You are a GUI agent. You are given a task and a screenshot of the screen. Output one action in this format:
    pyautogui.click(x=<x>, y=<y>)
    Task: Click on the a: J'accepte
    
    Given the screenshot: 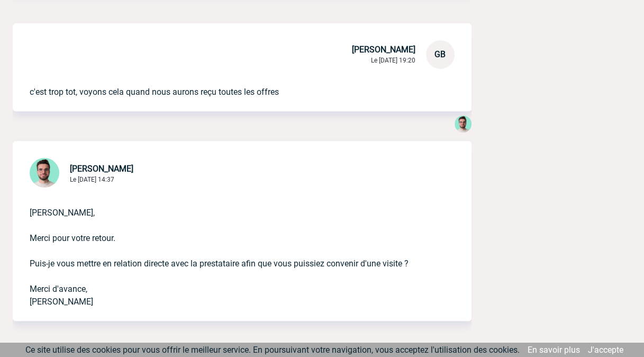 What is the action you would take?
    pyautogui.click(x=606, y=350)
    